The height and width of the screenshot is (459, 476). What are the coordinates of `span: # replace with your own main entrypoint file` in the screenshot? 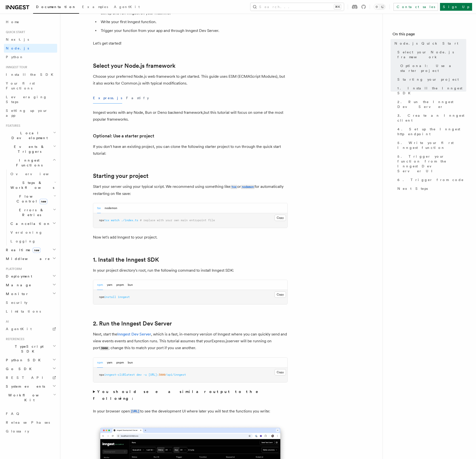 It's located at (177, 220).